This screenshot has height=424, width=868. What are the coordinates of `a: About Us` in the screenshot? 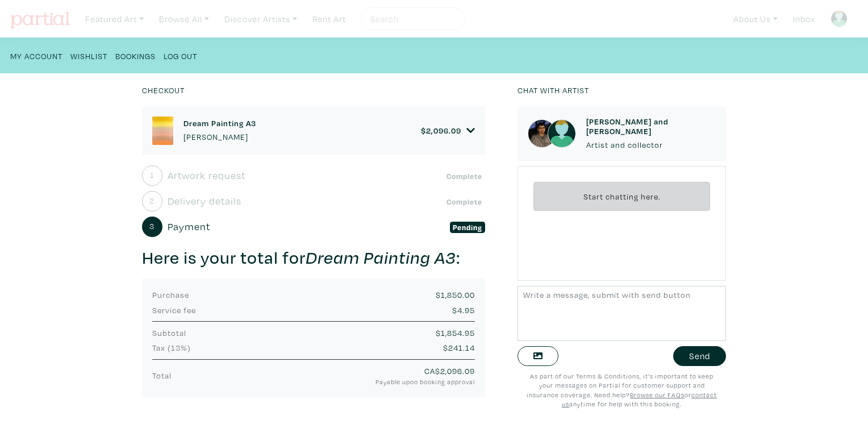 It's located at (756, 19).